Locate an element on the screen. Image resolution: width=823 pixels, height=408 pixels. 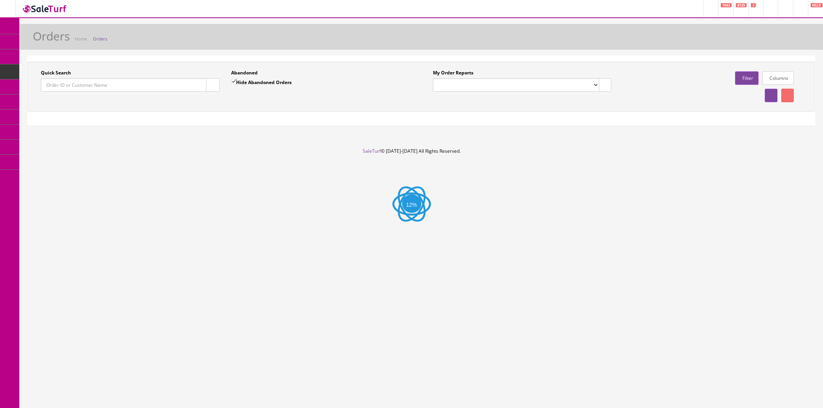
label: Hide Abandoned Orders is located at coordinates (261, 82).